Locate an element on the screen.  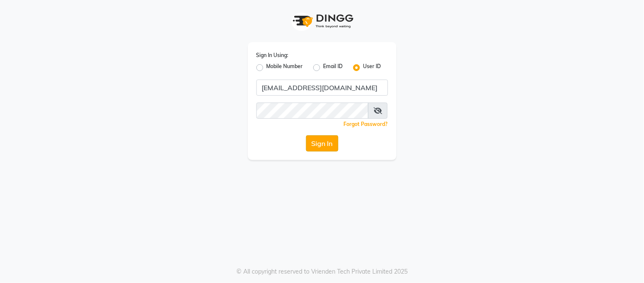
label: User ID is located at coordinates (373, 68).